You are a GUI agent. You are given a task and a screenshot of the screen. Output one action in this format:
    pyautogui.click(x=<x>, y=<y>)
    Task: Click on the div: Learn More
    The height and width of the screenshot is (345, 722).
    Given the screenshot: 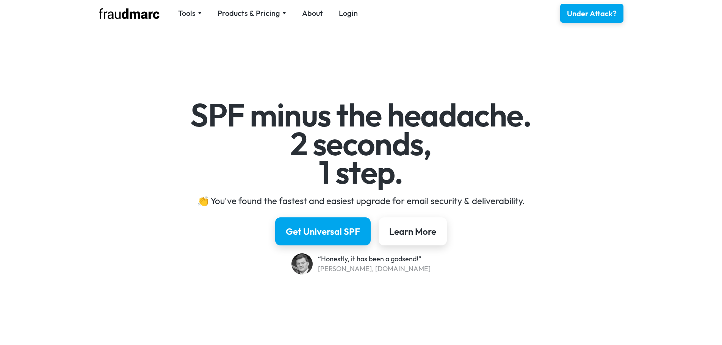 What is the action you would take?
    pyautogui.click(x=413, y=231)
    